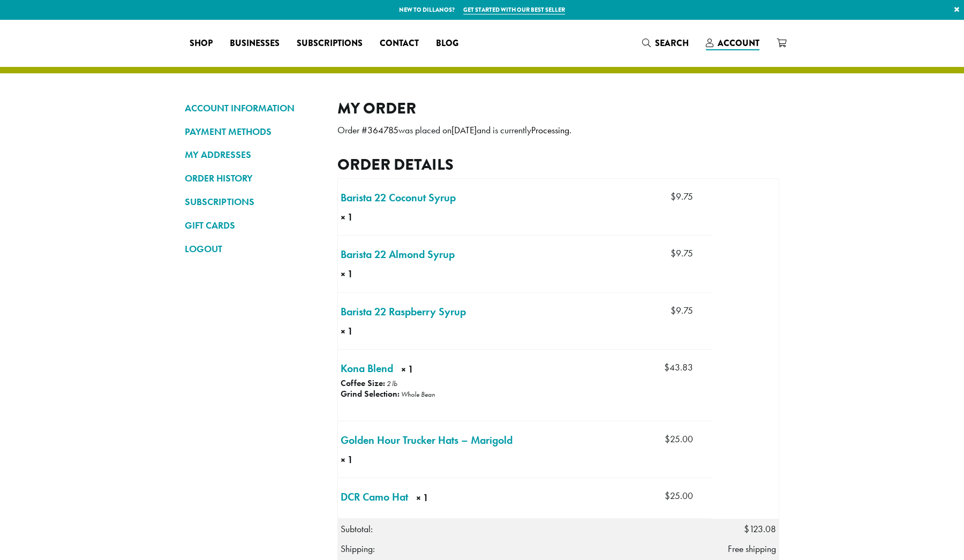 The width and height of the screenshot is (964, 560). Describe the element at coordinates (392, 384) in the screenshot. I see `p: 2 lb` at that location.